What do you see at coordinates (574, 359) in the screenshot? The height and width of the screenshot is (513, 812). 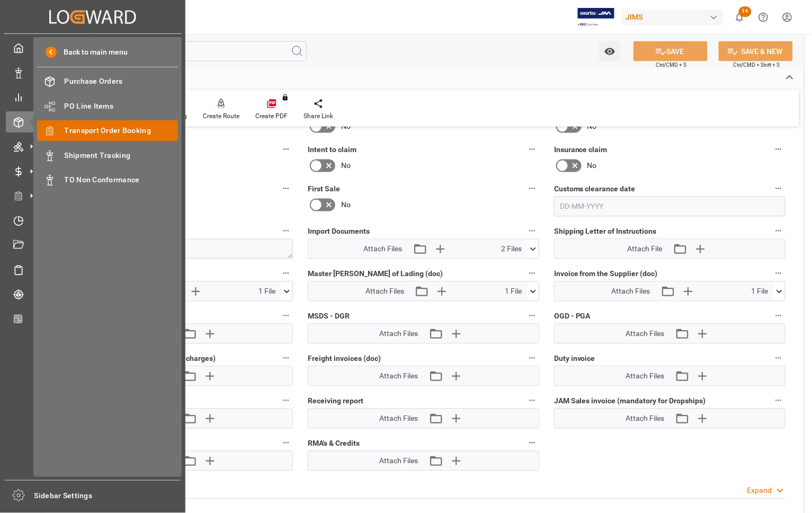 I see `span: Duty invoice` at bounding box center [574, 359].